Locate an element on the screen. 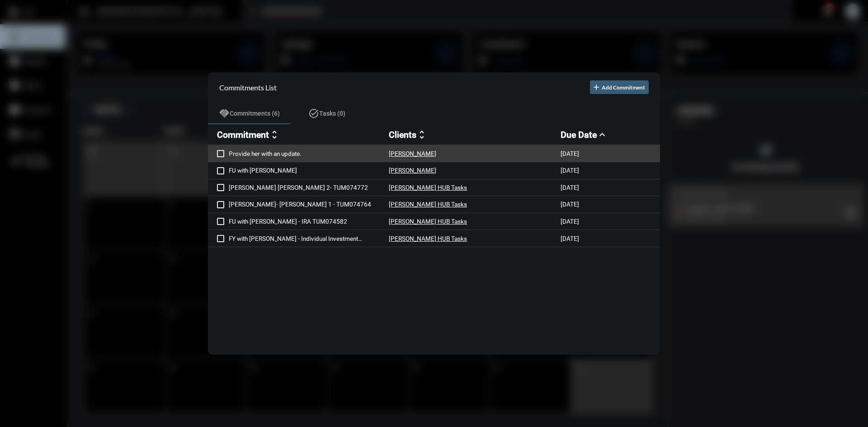  button: Add Commitment is located at coordinates (619, 87).